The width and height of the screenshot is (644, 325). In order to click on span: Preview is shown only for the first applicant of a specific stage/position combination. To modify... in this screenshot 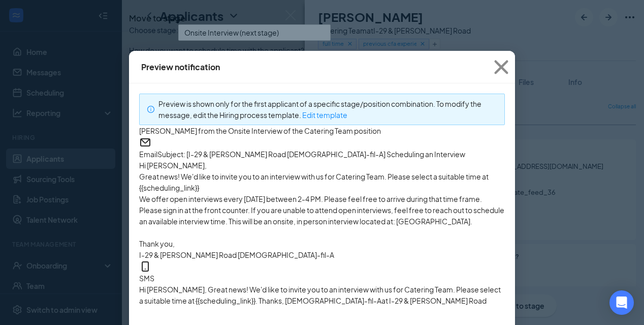, I will do `click(320, 109)`.